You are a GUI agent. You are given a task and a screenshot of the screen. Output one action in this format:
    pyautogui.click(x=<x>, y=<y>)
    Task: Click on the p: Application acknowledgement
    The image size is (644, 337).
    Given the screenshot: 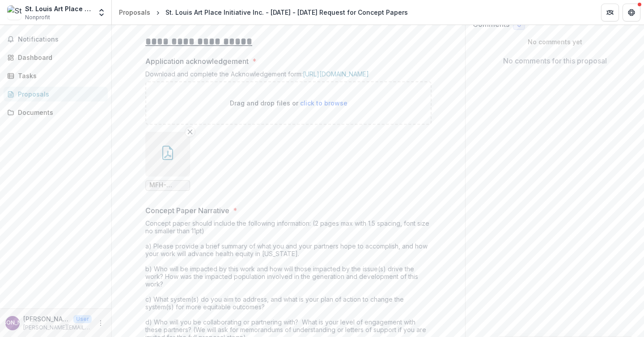 What is the action you would take?
    pyautogui.click(x=197, y=61)
    